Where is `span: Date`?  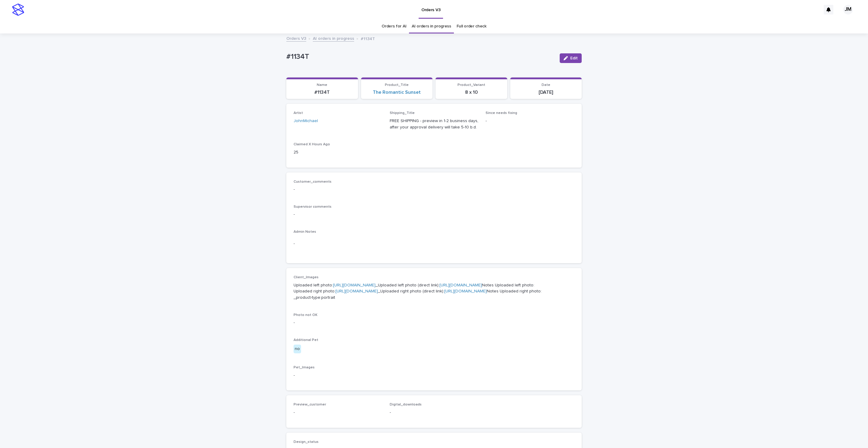 span: Date is located at coordinates (546, 85).